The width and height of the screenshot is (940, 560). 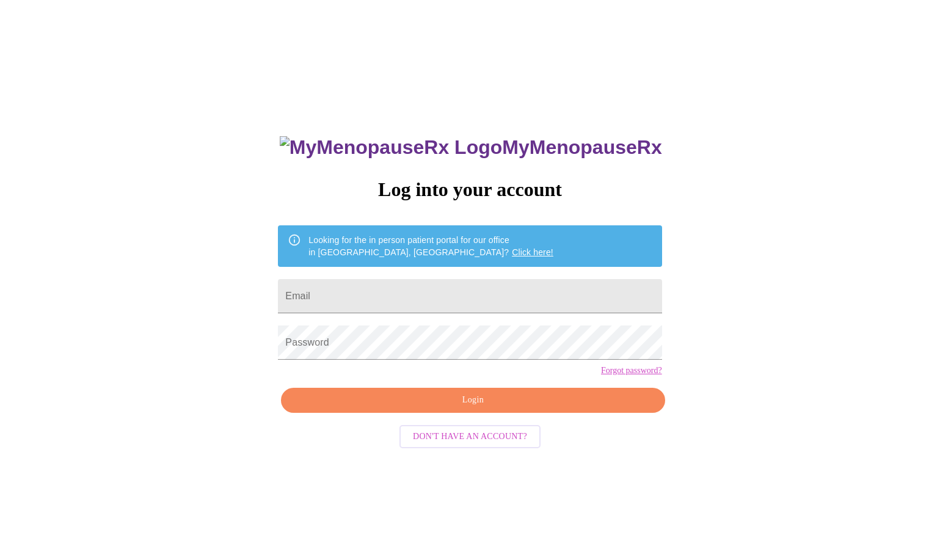 I want to click on a: Forgot password?, so click(x=632, y=371).